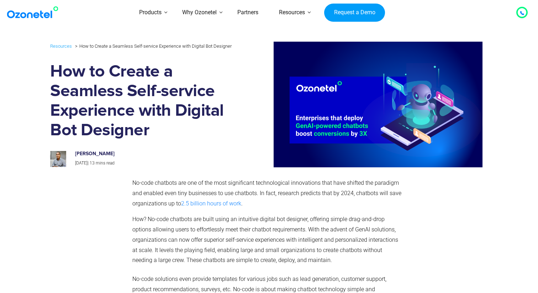  I want to click on p: How? No-code chatbots are built using an intuitive digital bot designer, offering simple drag-and..., so click(267, 241).